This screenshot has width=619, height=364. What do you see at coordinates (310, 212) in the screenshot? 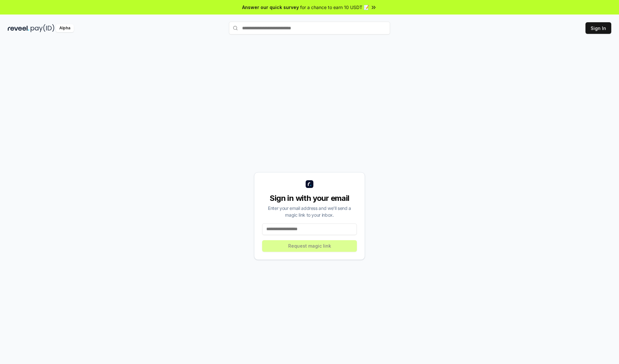
I see `div: Enter your email address and we’ll send a magic link to your inbox.` at bounding box center [310, 212].